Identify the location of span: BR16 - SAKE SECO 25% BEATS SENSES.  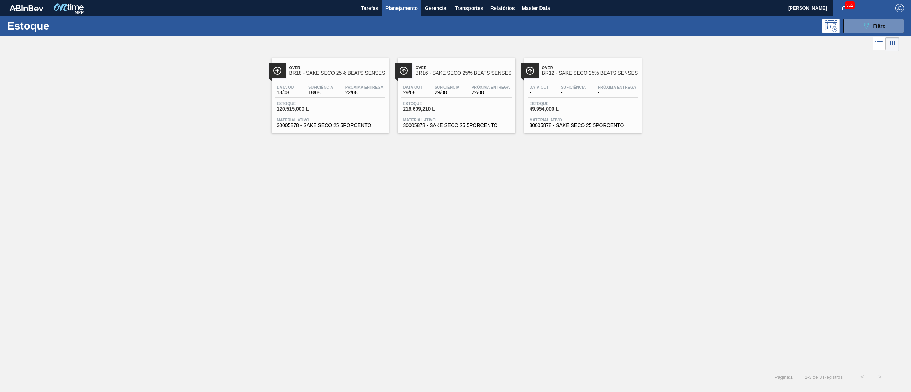
(464, 73).